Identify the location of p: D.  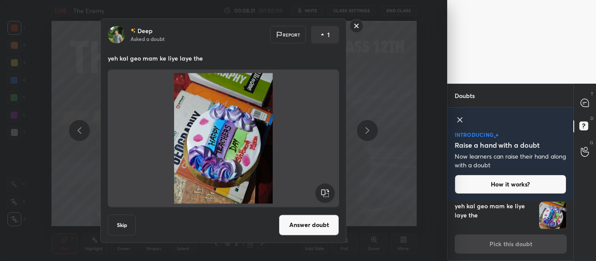
(591, 118).